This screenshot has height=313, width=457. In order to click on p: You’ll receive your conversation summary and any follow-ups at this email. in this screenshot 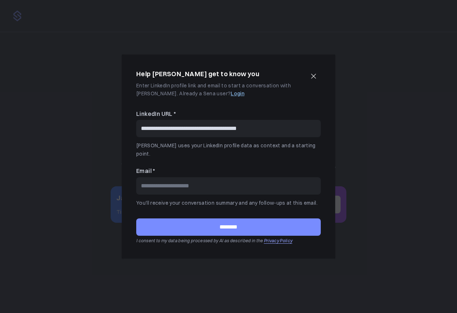, I will do `click(229, 203)`.